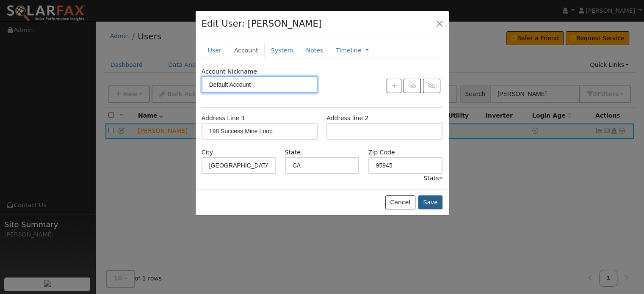  What do you see at coordinates (282, 50) in the screenshot?
I see `a: System` at bounding box center [282, 50].